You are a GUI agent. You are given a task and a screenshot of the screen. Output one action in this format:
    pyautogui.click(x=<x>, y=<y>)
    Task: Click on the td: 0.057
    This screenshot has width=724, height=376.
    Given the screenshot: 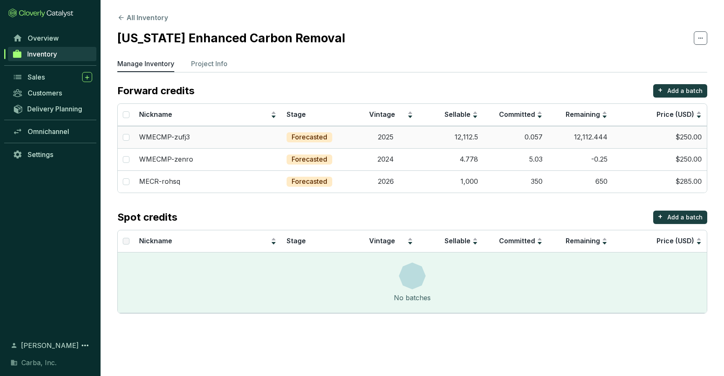 What is the action you would take?
    pyautogui.click(x=515, y=137)
    